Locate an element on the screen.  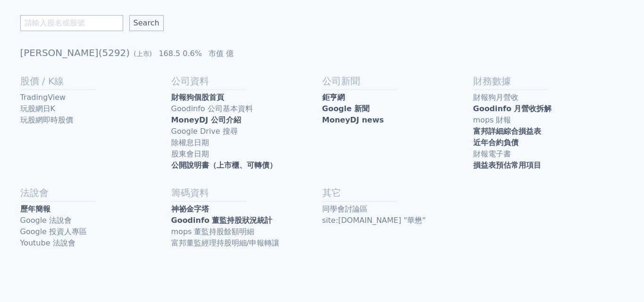
input: 請輸入股名或股號 is located at coordinates (71, 23).